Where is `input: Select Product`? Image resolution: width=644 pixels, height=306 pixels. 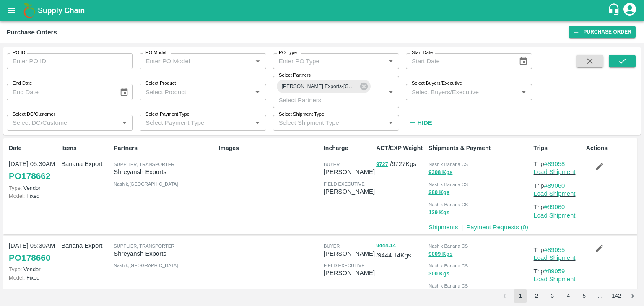 input: Select Product is located at coordinates (196, 92).